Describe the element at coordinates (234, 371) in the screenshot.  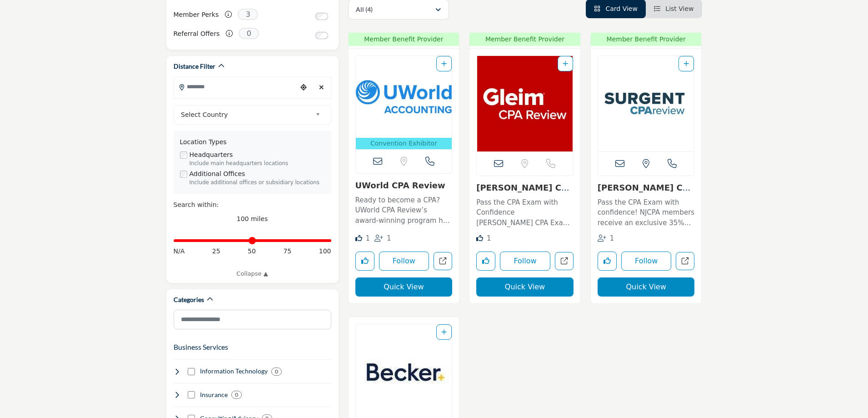
I see `h4: Information Technology: Software, cloud services, data management, analytics, automation` at that location.